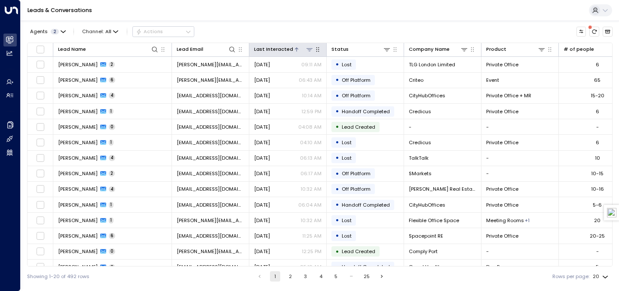 Image resolution: width=619 pixels, height=291 pixels. I want to click on button: Go to page 2, so click(290, 276).